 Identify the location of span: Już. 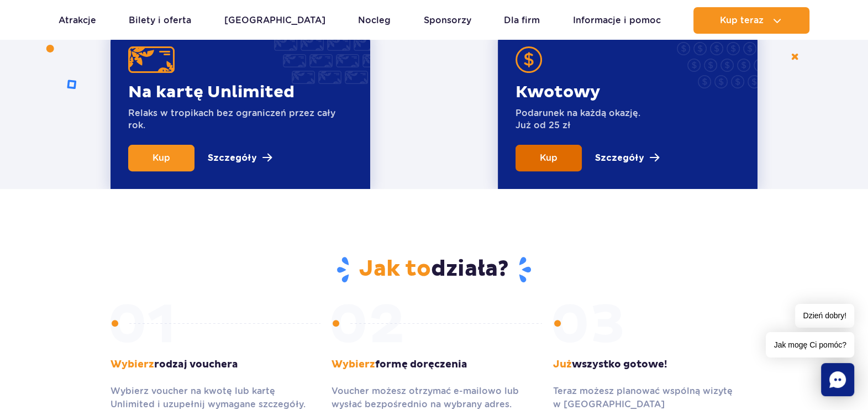
(562, 364).